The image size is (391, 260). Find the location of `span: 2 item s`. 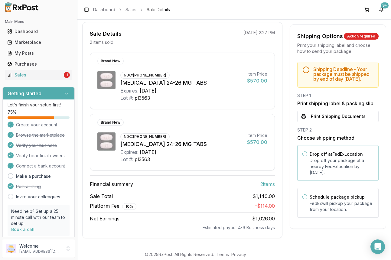

span: 2 item s is located at coordinates (268, 184).